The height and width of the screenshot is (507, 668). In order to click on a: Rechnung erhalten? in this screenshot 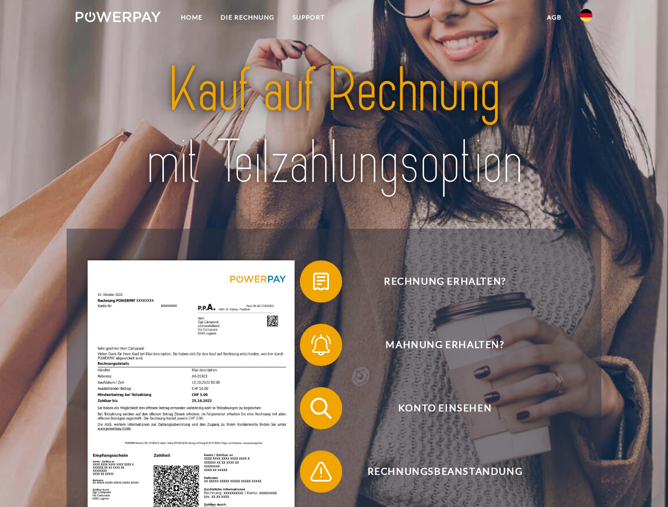, I will do `click(437, 282)`.